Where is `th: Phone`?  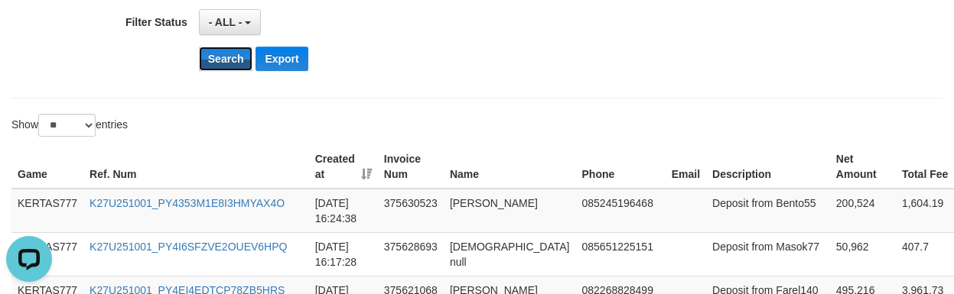
th: Phone is located at coordinates (620, 167).